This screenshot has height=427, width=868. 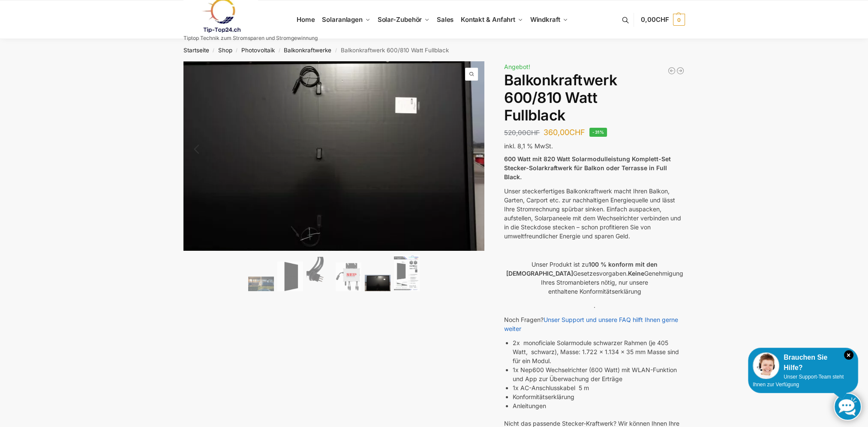 I want to click on img: 2 Balkonkraftwerke, so click(x=261, y=283).